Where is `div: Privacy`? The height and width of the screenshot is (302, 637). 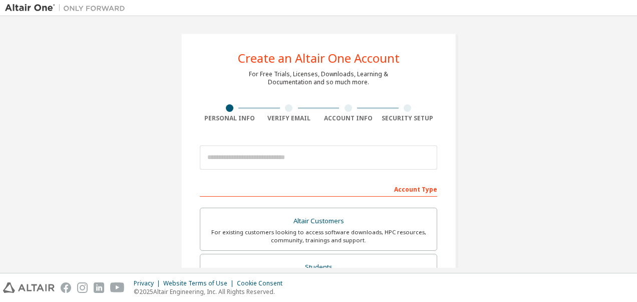 div: Privacy is located at coordinates (148, 283).